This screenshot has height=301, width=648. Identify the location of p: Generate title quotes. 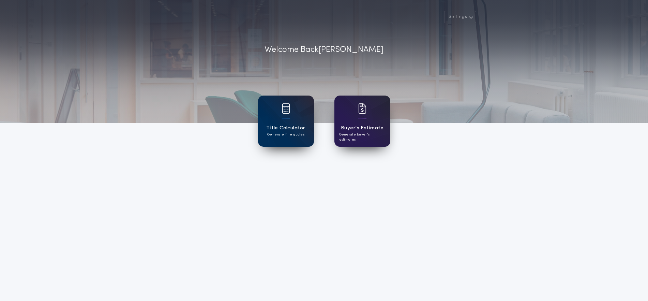
(286, 134).